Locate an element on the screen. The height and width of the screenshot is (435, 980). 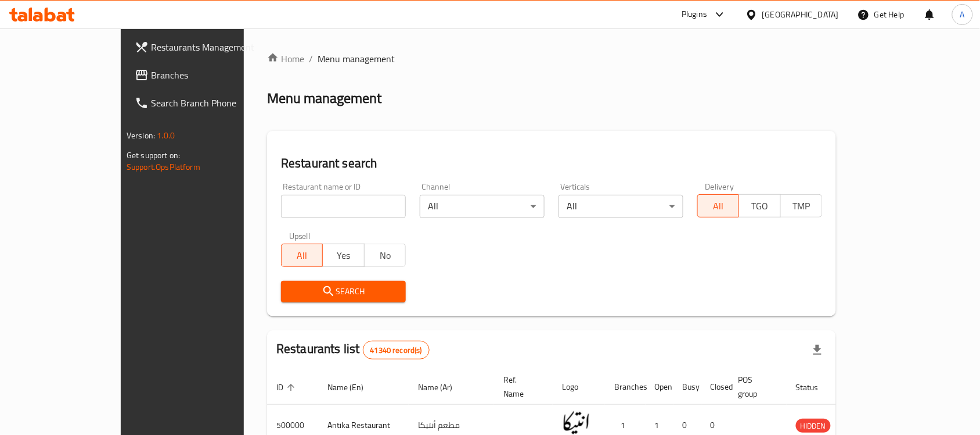
a: Branches is located at coordinates (205, 75).